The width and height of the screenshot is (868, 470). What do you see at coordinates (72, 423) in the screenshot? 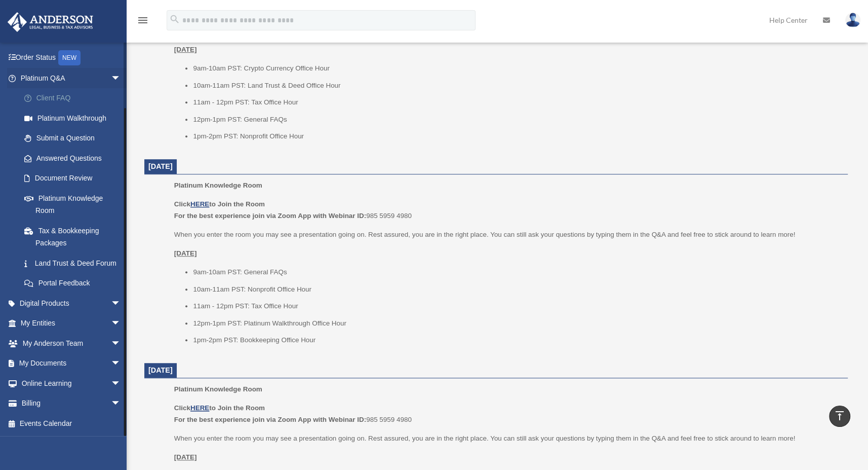
I see `a: Events Calendar` at bounding box center [72, 423].